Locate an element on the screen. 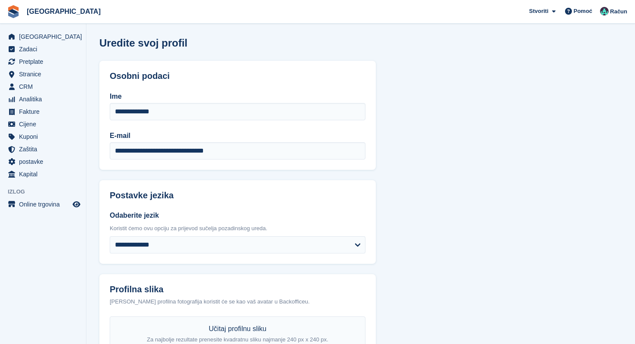 The image size is (635, 344). label: Ime is located at coordinates (237, 97).